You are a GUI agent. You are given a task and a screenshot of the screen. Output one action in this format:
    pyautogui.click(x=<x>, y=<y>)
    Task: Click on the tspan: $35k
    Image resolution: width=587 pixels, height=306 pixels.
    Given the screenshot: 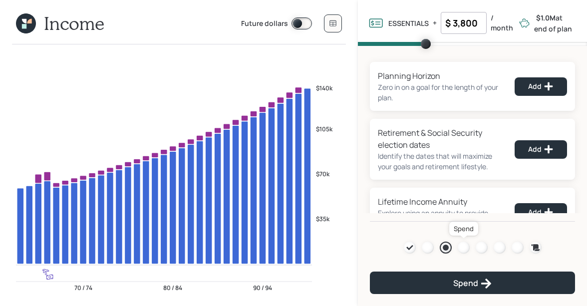 What is the action you would take?
    pyautogui.click(x=323, y=219)
    